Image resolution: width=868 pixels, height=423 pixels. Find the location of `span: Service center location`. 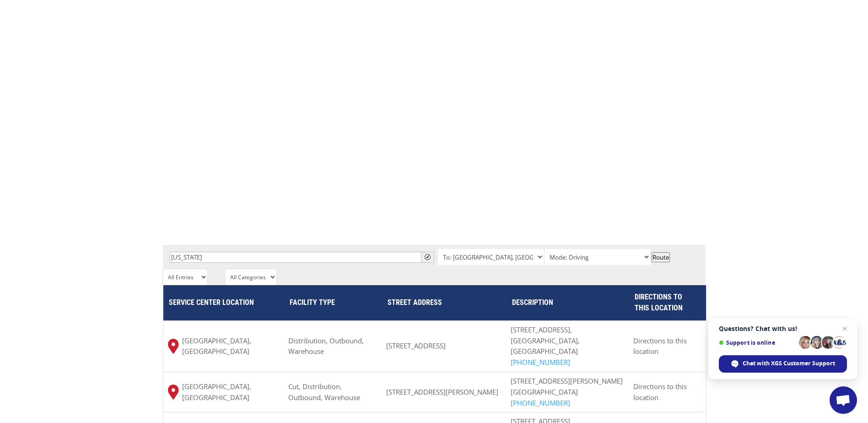

span: Service center location is located at coordinates (212, 302).